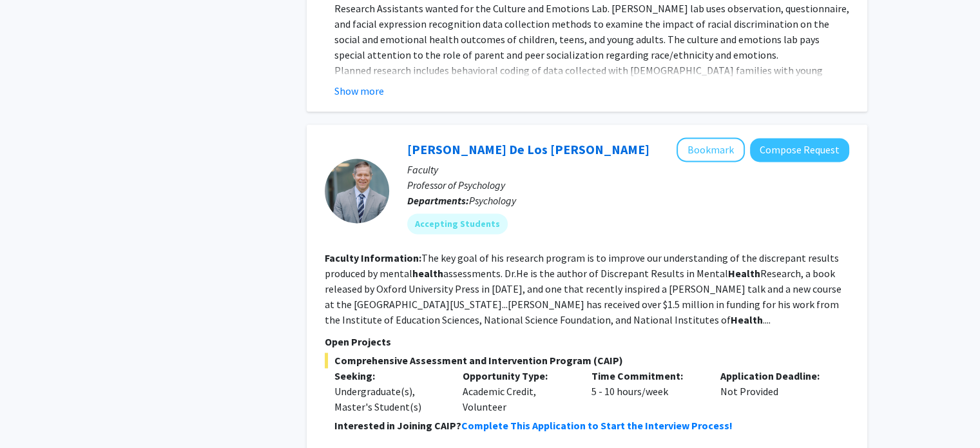 This screenshot has height=448, width=980. Describe the element at coordinates (800, 150) in the screenshot. I see `button: Compose Request to Andres De Los Reyes` at that location.